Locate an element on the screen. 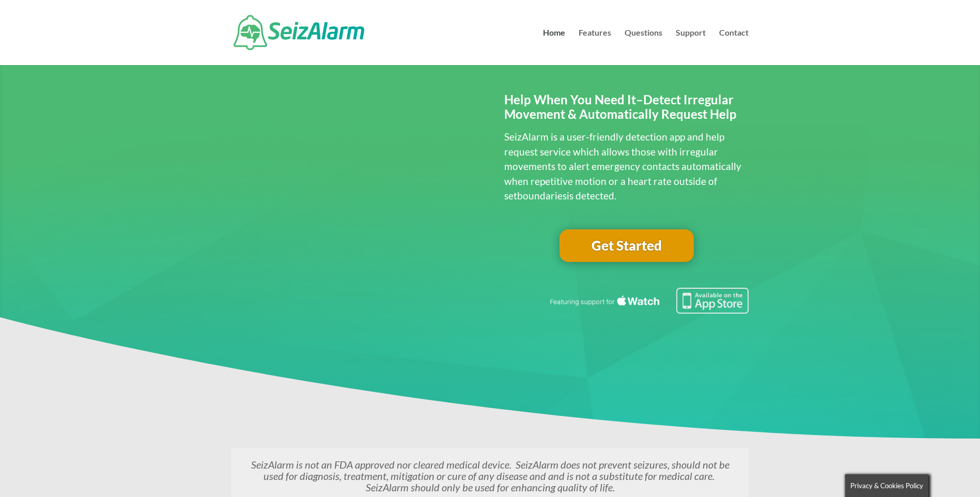  h2: Help When You Need It–Detect Irregular Movement & Automatically Request Help is located at coordinates (626, 110).